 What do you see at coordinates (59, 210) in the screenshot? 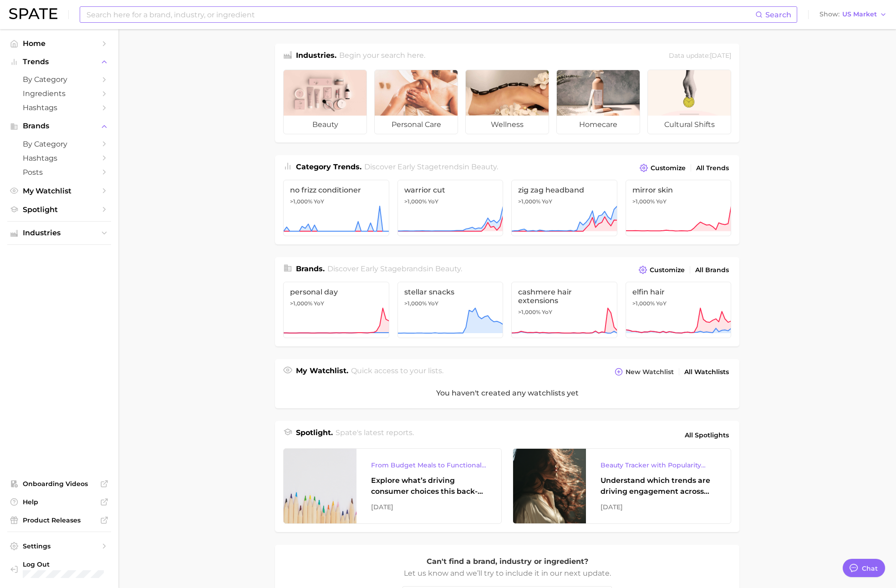
I see `a: Spotlight` at bounding box center [59, 210].